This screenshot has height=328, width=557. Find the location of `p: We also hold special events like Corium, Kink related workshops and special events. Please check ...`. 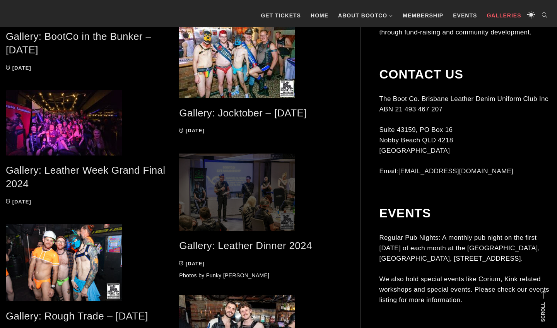

p: We also hold special events like Corium, Kink related workshops and special events. Please check ... is located at coordinates (465, 290).